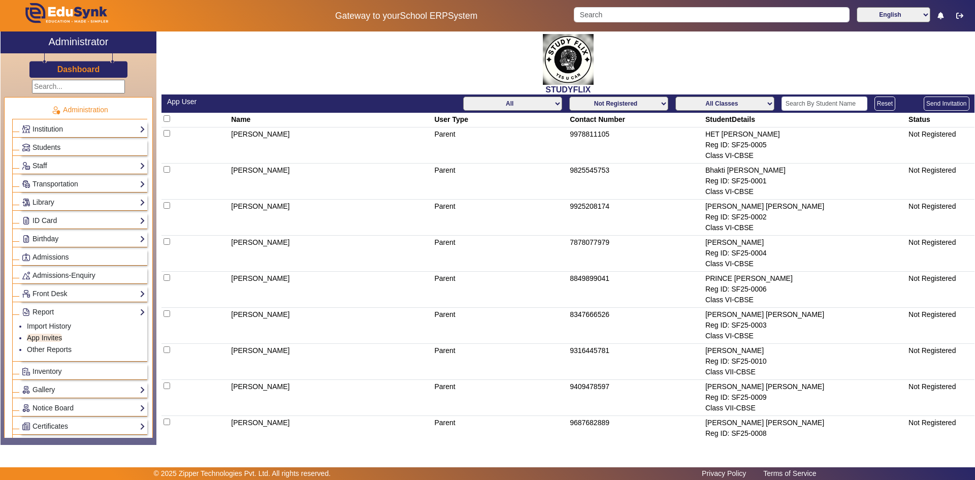 This screenshot has height=480, width=975. I want to click on div: Reg ID: SF25-0002, so click(804, 217).